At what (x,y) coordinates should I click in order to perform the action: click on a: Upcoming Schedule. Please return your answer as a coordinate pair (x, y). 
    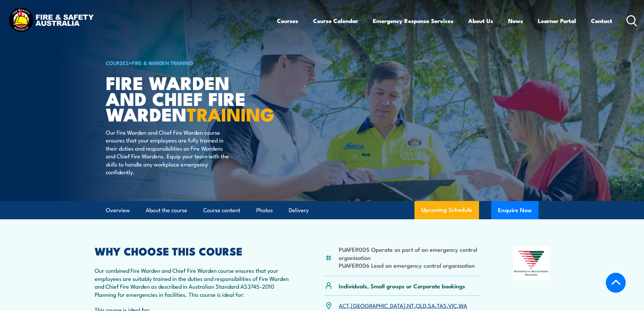
    Looking at the image, I should click on (447, 210).